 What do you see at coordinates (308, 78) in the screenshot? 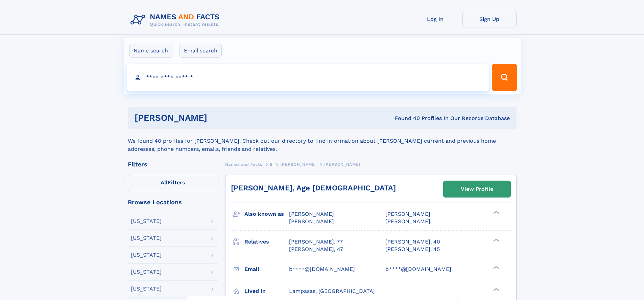
I see `input: search input` at bounding box center [308, 78].